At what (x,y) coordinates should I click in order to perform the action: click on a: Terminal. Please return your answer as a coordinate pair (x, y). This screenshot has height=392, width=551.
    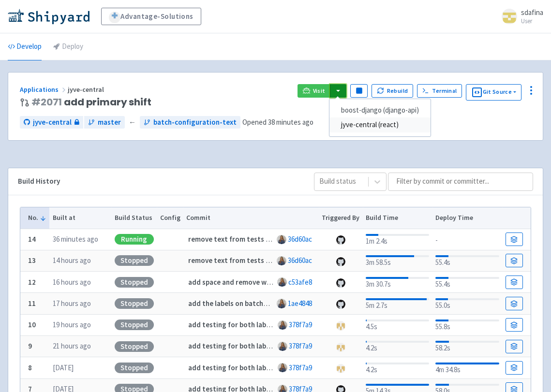
    Looking at the image, I should click on (439, 91).